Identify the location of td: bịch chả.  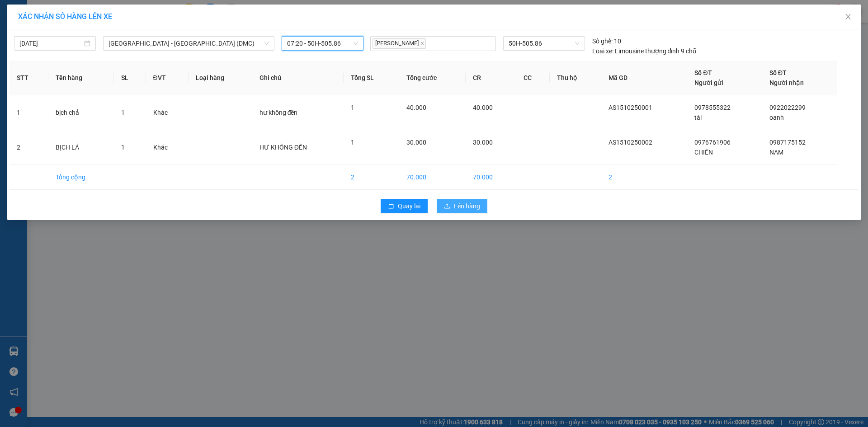
(81, 112).